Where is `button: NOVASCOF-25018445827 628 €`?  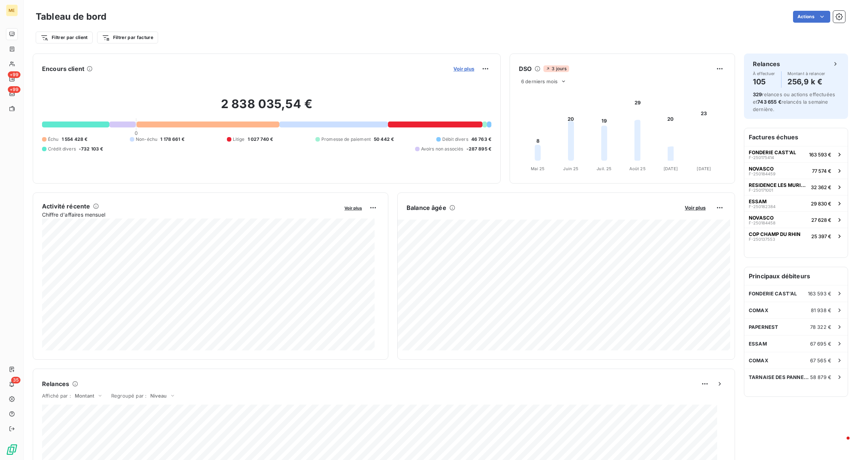
button: NOVASCOF-25018445827 628 € is located at coordinates (796, 220).